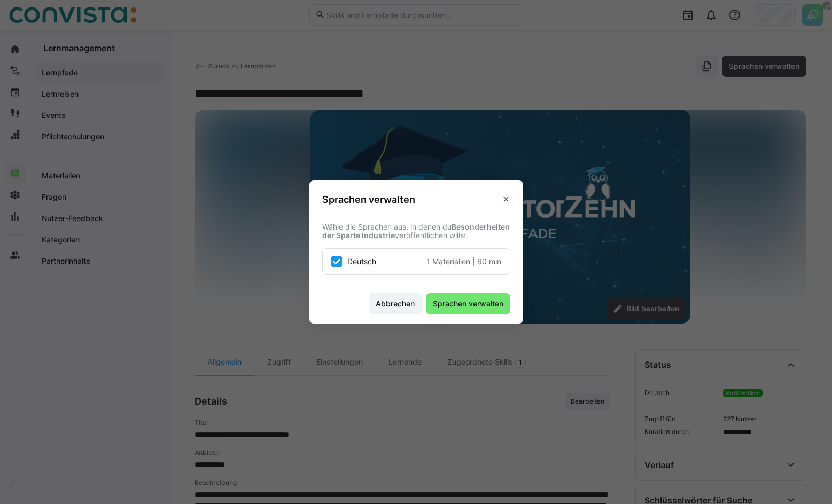  What do you see at coordinates (468, 304) in the screenshot?
I see `span: Sprachen verwalten` at bounding box center [468, 304].